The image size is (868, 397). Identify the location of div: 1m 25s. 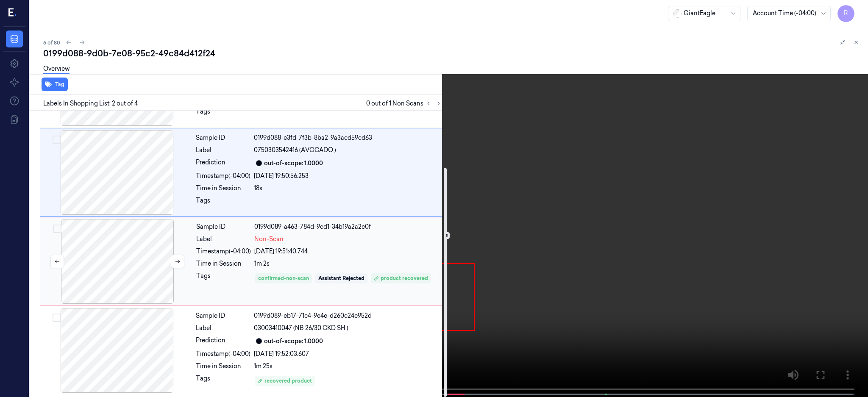
(348, 366).